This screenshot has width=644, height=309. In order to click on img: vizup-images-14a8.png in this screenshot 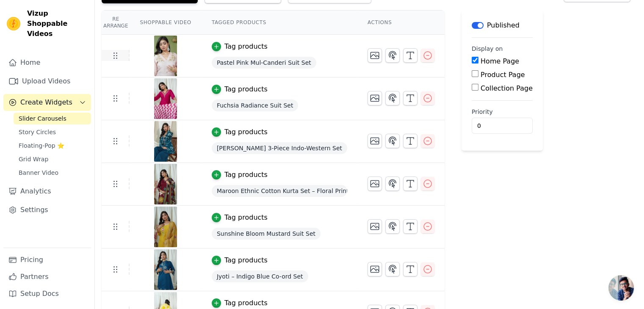, I will do `click(165, 141)`.